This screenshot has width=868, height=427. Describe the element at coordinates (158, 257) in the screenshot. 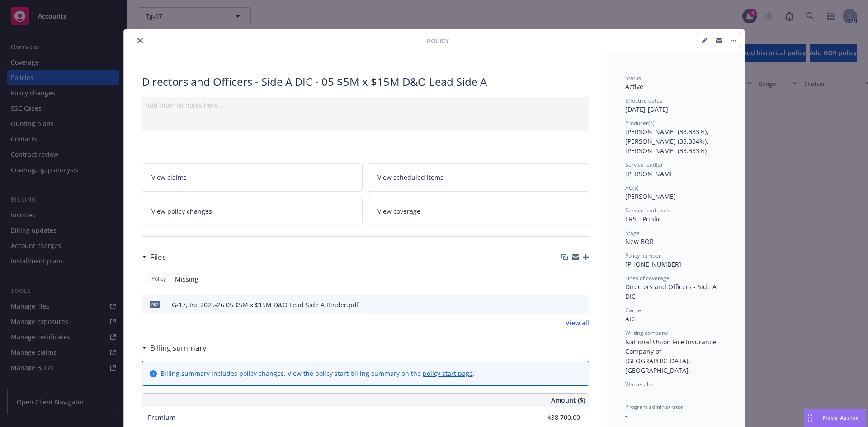

I see `h3: Files` at that location.